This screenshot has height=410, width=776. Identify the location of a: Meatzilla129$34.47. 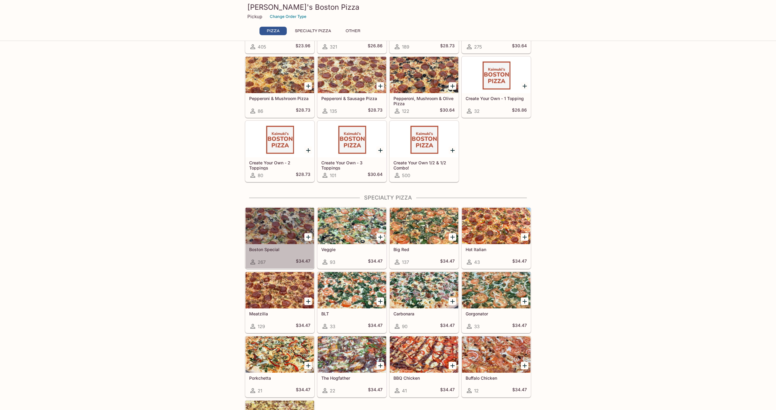
(280, 302).